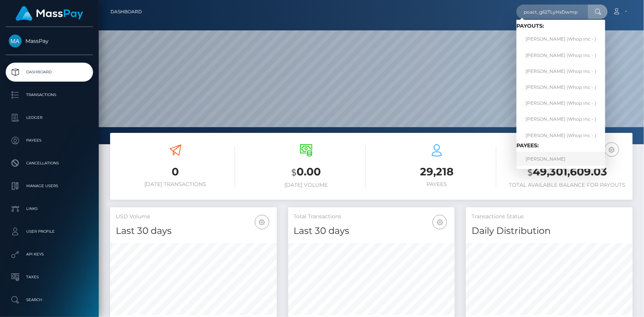  I want to click on input: Search..., so click(552, 12).